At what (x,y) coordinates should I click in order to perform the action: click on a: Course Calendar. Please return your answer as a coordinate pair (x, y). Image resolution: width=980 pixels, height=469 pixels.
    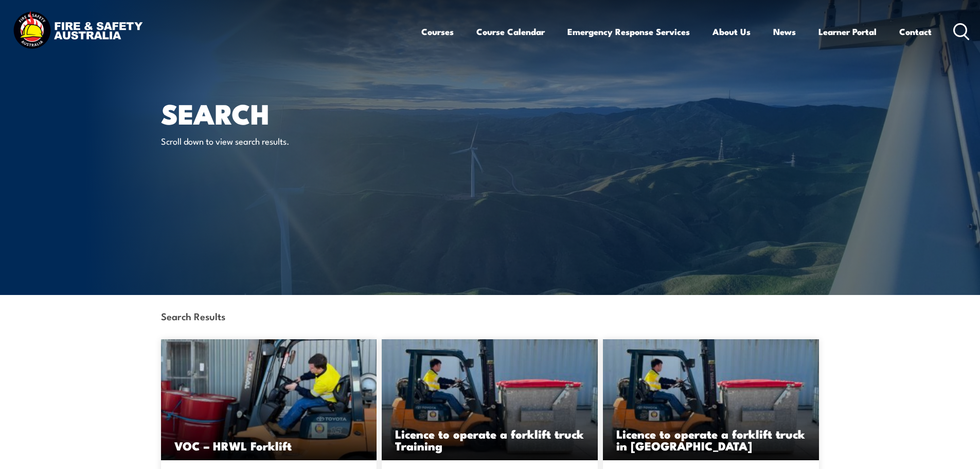
    Looking at the image, I should click on (510, 32).